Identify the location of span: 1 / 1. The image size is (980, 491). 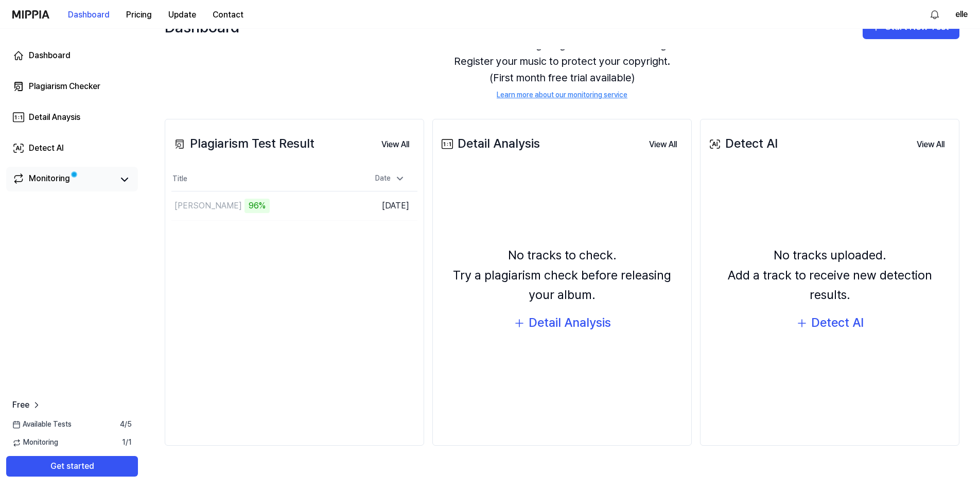
(127, 443).